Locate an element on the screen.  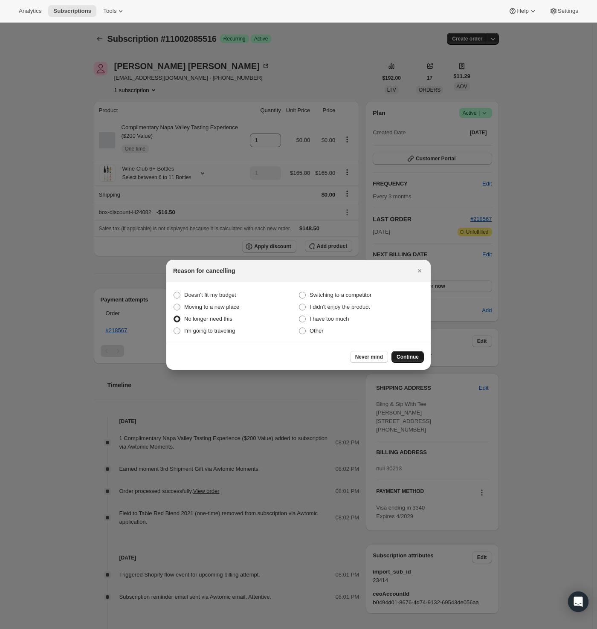
span: Tools is located at coordinates (110, 11).